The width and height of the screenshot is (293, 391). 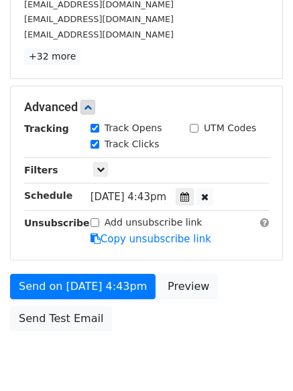 I want to click on label: Track Opens, so click(x=133, y=128).